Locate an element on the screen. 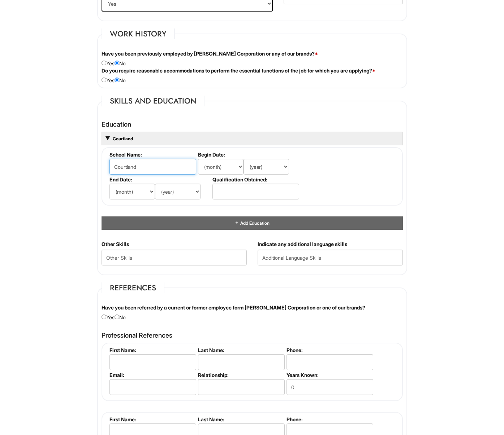  legend: References is located at coordinates (133, 288).